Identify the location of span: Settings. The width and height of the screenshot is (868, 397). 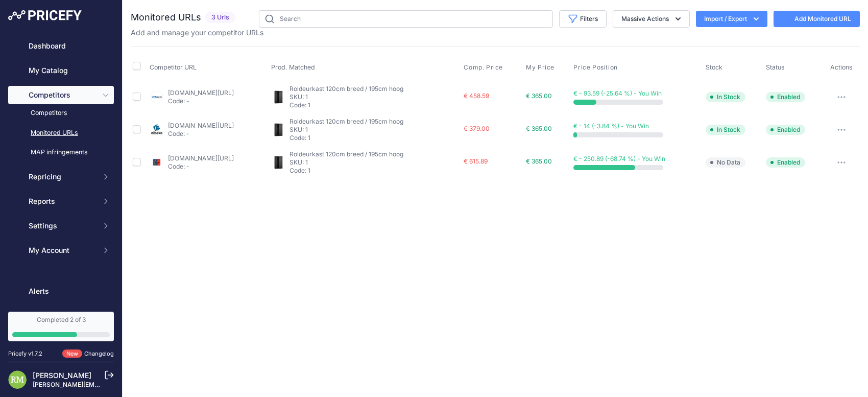
(62, 226).